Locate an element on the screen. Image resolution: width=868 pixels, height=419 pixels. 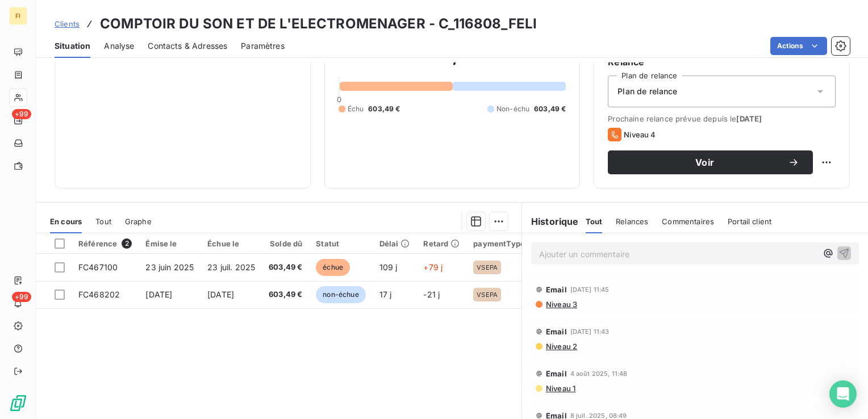
span: Plan de relance is located at coordinates (647, 91).